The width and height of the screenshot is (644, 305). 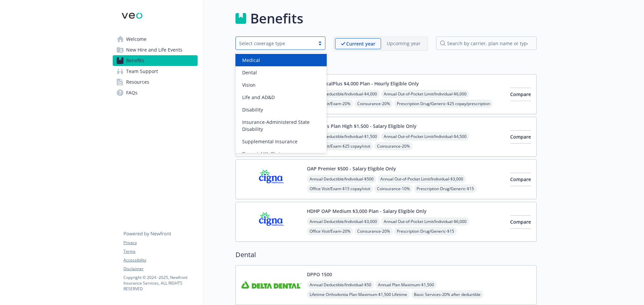 What do you see at coordinates (160, 252) in the screenshot?
I see `a: Terms` at bounding box center [160, 252].